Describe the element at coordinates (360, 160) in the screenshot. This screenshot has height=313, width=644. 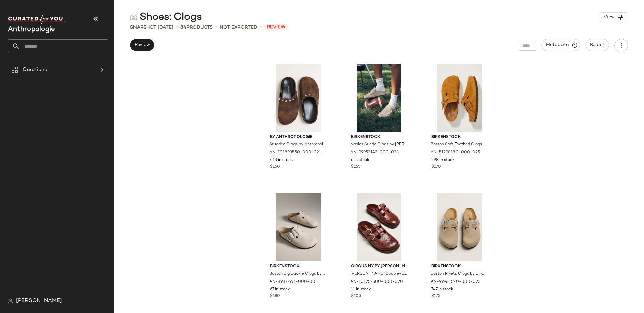
I see `span: 6 in stock` at that location.